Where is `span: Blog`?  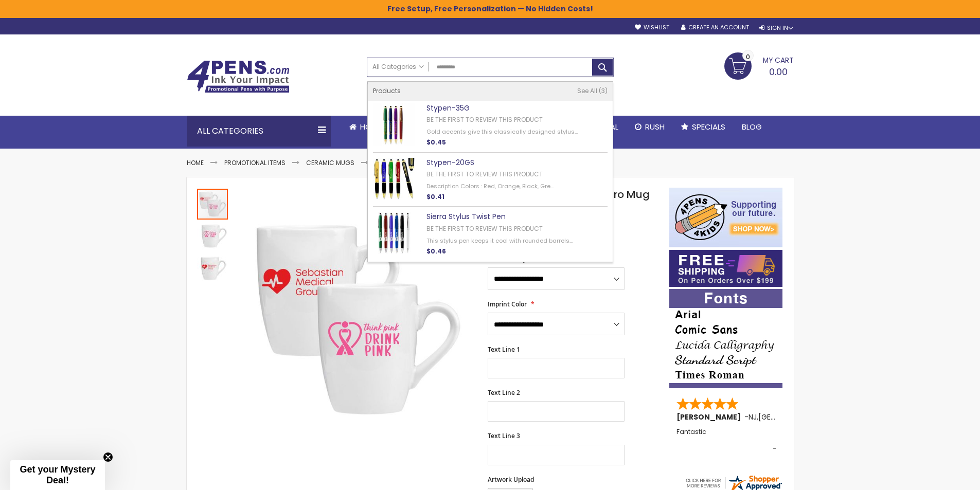 span: Blog is located at coordinates (752, 126).